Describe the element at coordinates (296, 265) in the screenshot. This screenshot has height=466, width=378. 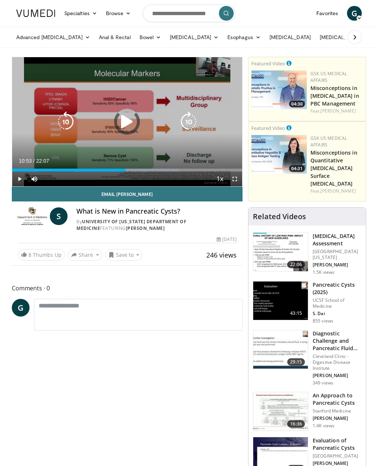
I see `span: 22:06` at that location.